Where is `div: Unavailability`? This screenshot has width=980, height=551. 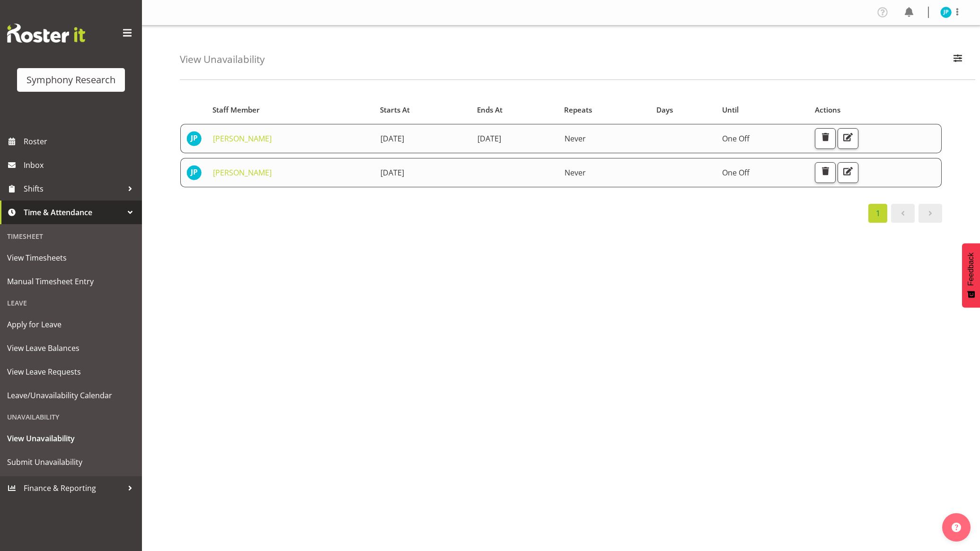
div: Unavailability is located at coordinates (71, 417).